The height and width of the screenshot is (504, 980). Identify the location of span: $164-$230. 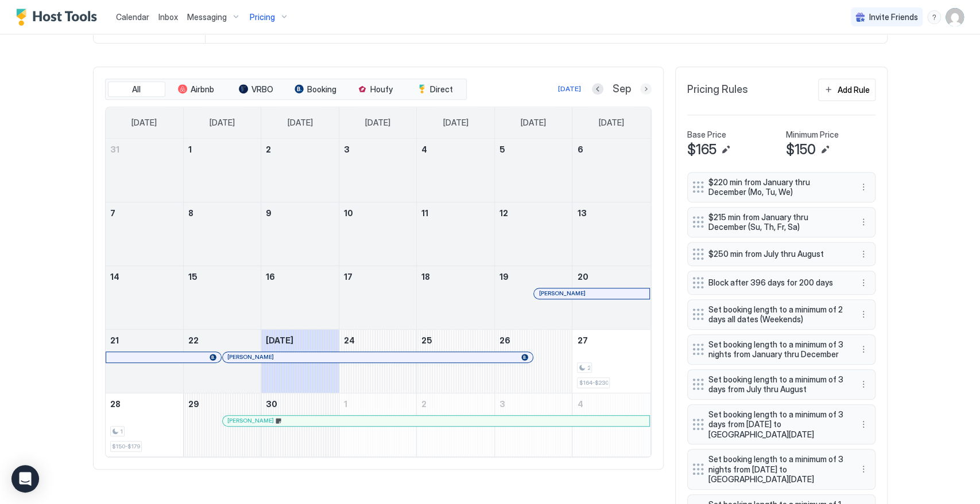
(593, 382).